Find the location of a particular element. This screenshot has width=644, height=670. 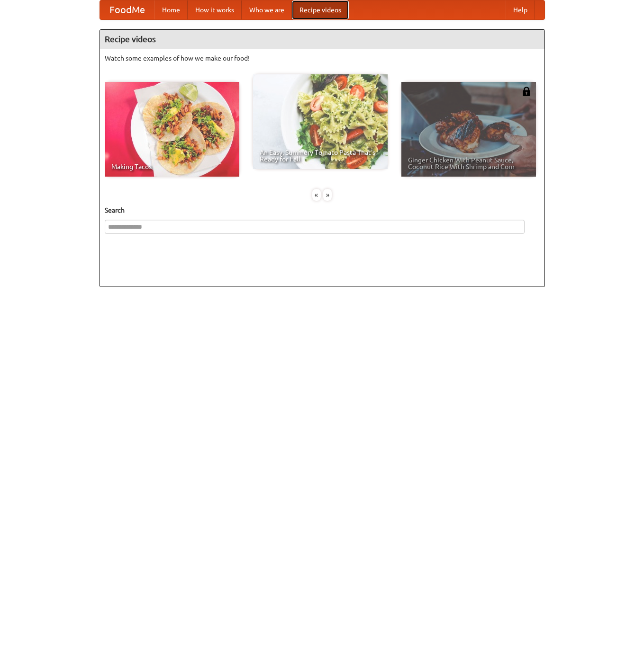

a: Home is located at coordinates (171, 10).